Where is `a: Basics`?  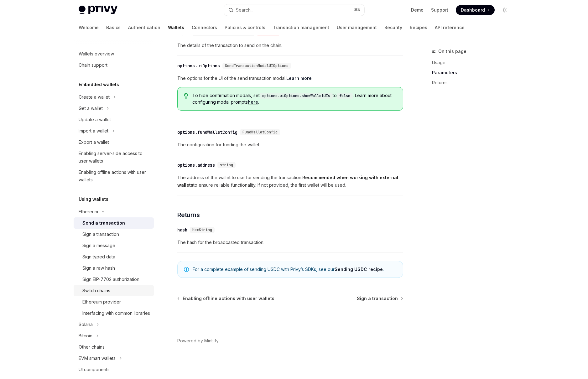
a: Basics is located at coordinates (113, 28).